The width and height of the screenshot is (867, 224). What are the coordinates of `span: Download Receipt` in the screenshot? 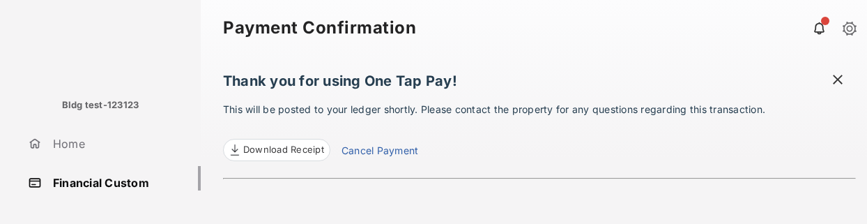 It's located at (284, 150).